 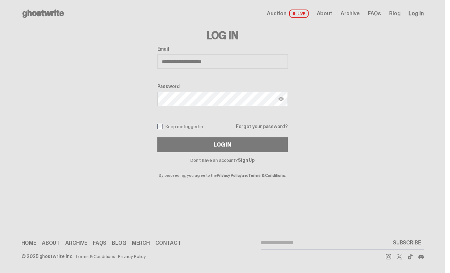 What do you see at coordinates (47, 256) in the screenshot?
I see `div: © 2025 ghostwrite inc` at bounding box center [47, 256].